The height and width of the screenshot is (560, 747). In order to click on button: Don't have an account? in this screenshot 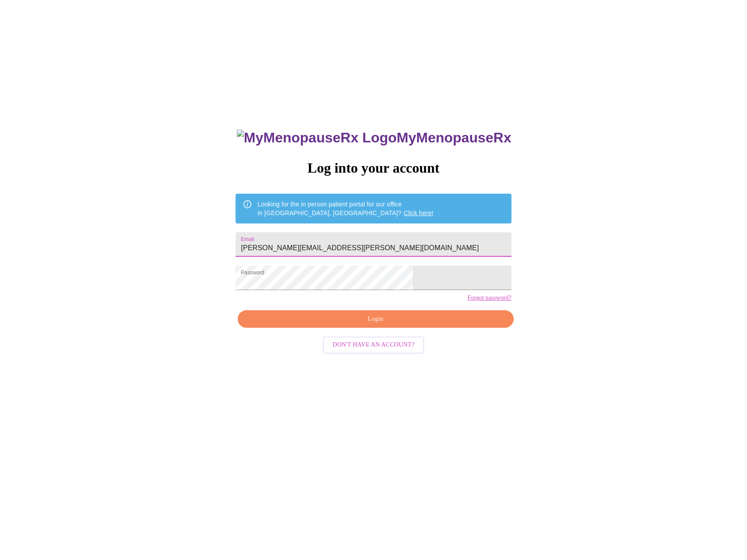, I will do `click(373, 345)`.